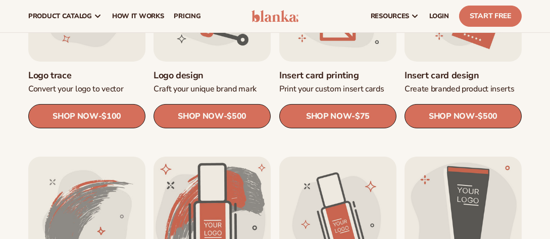 Image resolution: width=550 pixels, height=239 pixels. I want to click on a: SHOP NOW- $100, so click(87, 116).